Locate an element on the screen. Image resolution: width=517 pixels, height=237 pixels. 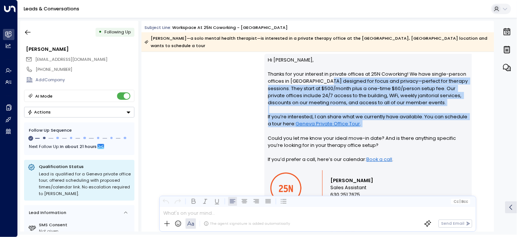
label: SMS Consent is located at coordinates (85, 225).